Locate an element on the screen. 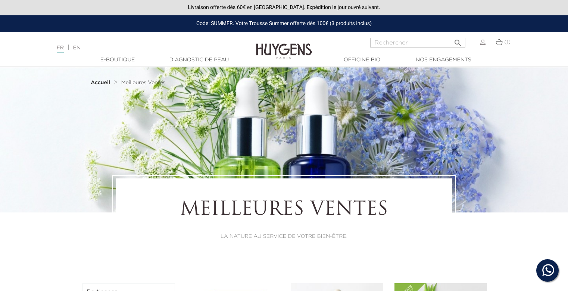 The image size is (568, 291). a: (1) is located at coordinates (503, 42).